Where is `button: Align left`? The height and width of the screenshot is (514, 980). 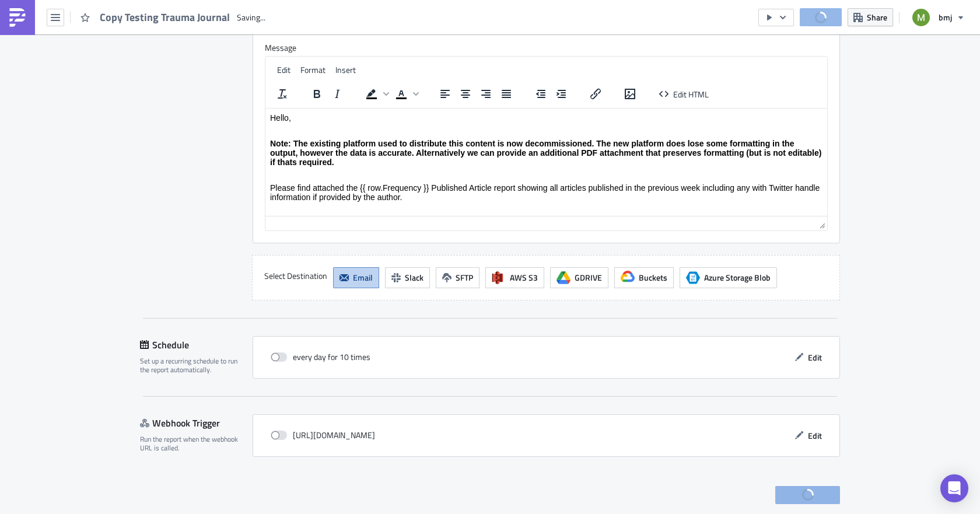
button: Align left is located at coordinates (445, 94).